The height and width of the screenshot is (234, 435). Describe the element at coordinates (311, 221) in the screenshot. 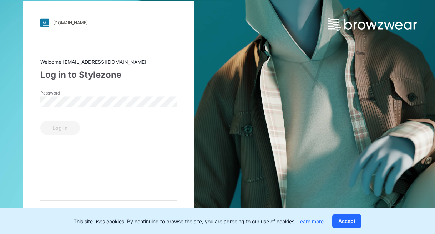

I see `a: Learn more` at that location.